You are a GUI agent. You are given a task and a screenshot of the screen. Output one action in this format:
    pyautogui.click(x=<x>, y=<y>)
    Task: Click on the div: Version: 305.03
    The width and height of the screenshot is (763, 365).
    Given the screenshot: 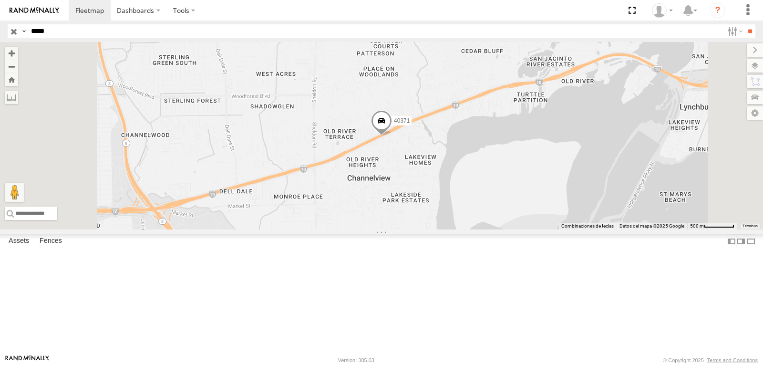 What is the action you would take?
    pyautogui.click(x=356, y=360)
    